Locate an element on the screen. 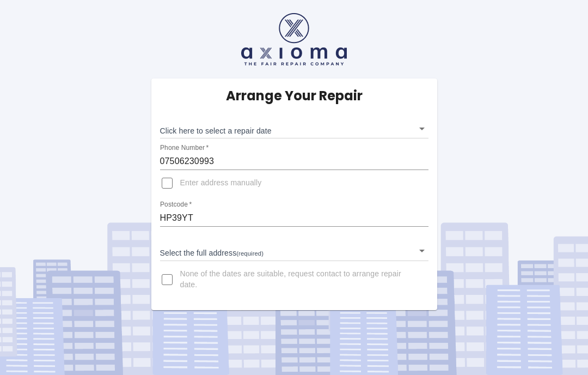 This screenshot has height=375, width=588. img: axioma is located at coordinates (294, 39).